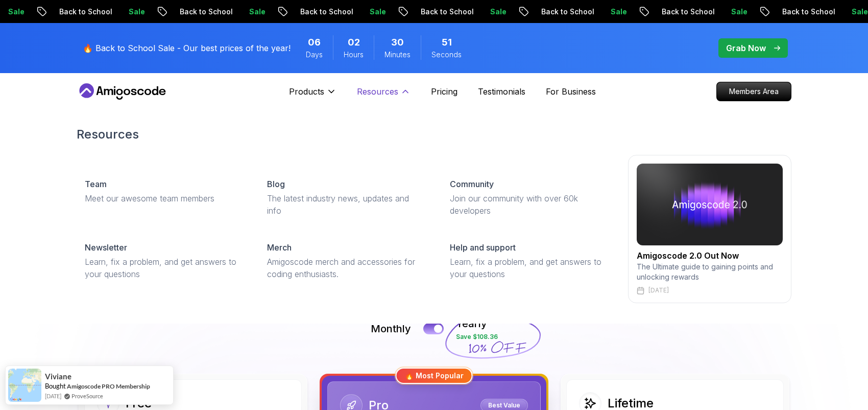  Describe the element at coordinates (314, 43) in the screenshot. I see `span: 6 Days` at that location.